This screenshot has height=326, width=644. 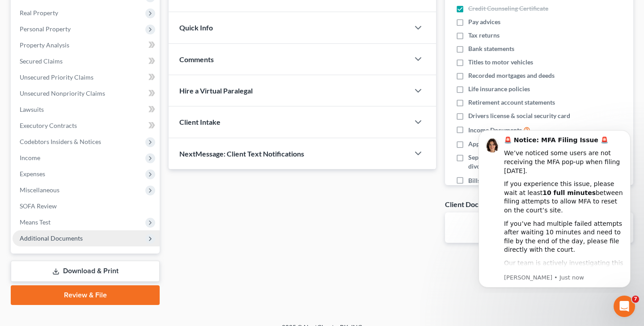 What do you see at coordinates (32, 109) in the screenshot?
I see `span: Lawsuits` at bounding box center [32, 109].